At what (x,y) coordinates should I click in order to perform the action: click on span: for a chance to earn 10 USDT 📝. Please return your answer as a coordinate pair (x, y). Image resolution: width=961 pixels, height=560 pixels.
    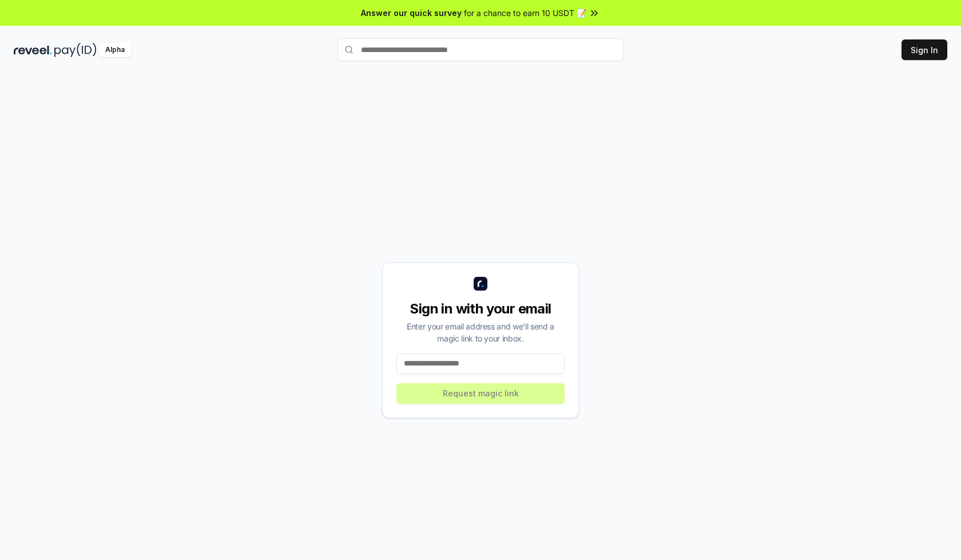
    Looking at the image, I should click on (525, 12).